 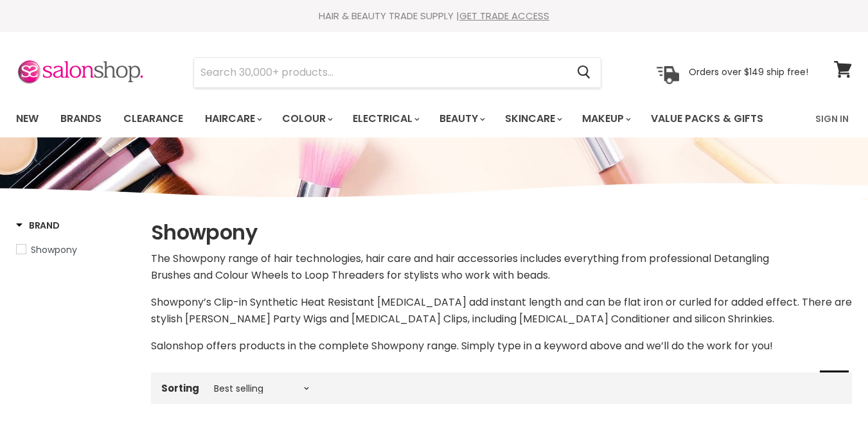 What do you see at coordinates (584, 72) in the screenshot?
I see `button: Search` at bounding box center [584, 72].